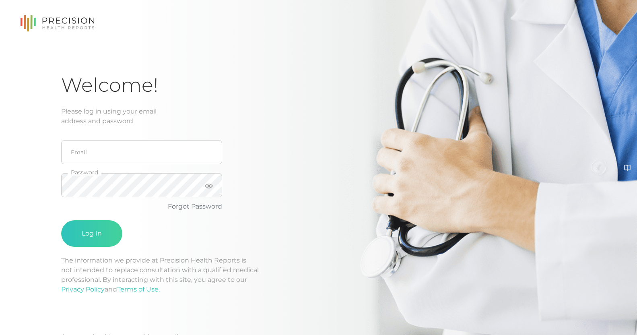 Image resolution: width=637 pixels, height=335 pixels. I want to click on input: Email, so click(142, 152).